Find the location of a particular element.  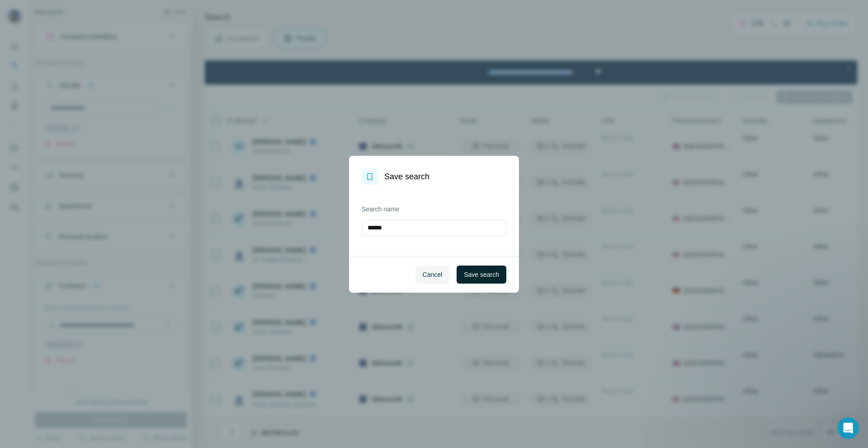

div: Upgrade plan for full access to Surfe is located at coordinates (326, 12).